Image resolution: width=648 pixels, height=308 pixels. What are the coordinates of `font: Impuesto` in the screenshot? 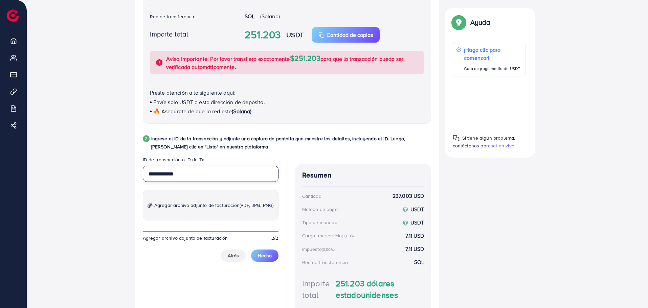 It's located at (312, 249).